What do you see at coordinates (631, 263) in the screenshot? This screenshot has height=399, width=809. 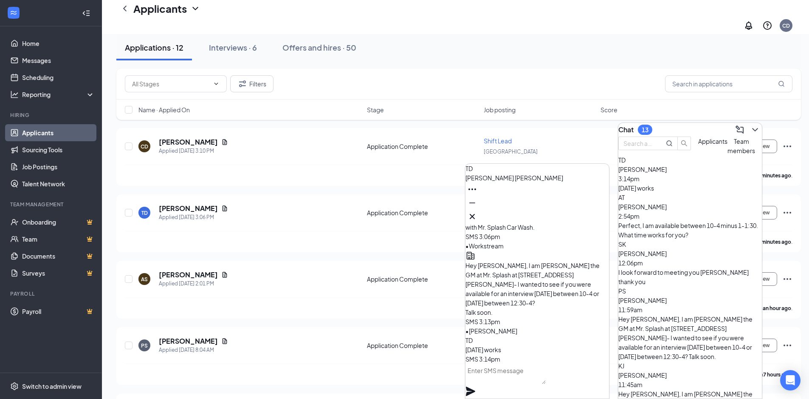 I see `span: 12:06pm` at bounding box center [631, 263].